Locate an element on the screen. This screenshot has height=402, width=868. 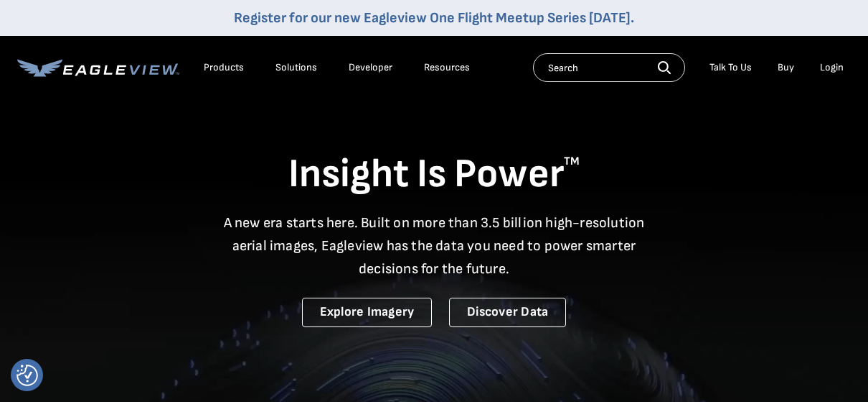
a: Developer is located at coordinates (370, 68).